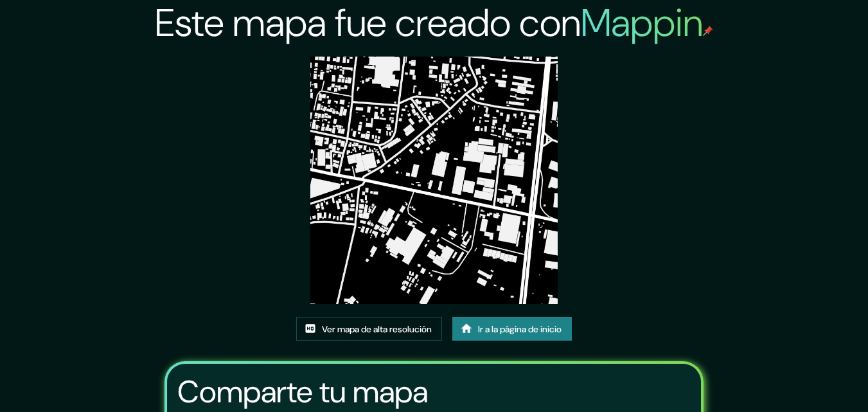 The height and width of the screenshot is (412, 868). Describe the element at coordinates (520, 329) in the screenshot. I see `font: Ir a la página de inicio` at that location.